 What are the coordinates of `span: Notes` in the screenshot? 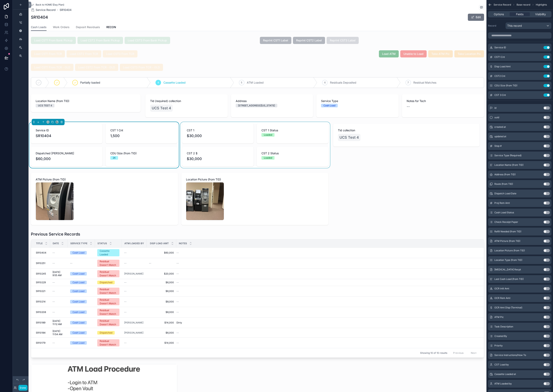 It's located at (183, 244).